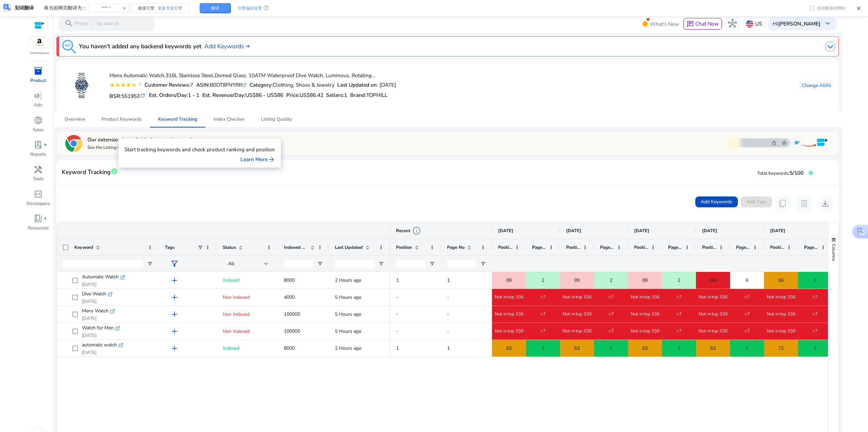 This screenshot has height=432, width=868. Describe the element at coordinates (69, 47) in the screenshot. I see `img: keyword-tracking.svg` at that location.